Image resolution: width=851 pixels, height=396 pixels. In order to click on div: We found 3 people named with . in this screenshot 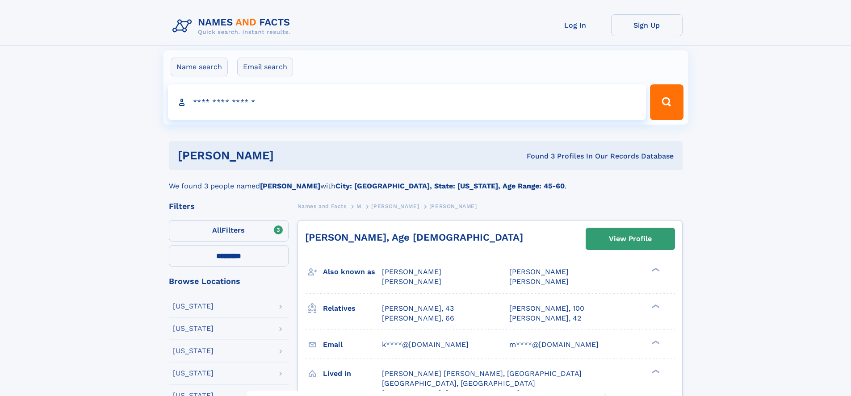, I will do `click(426, 181)`.